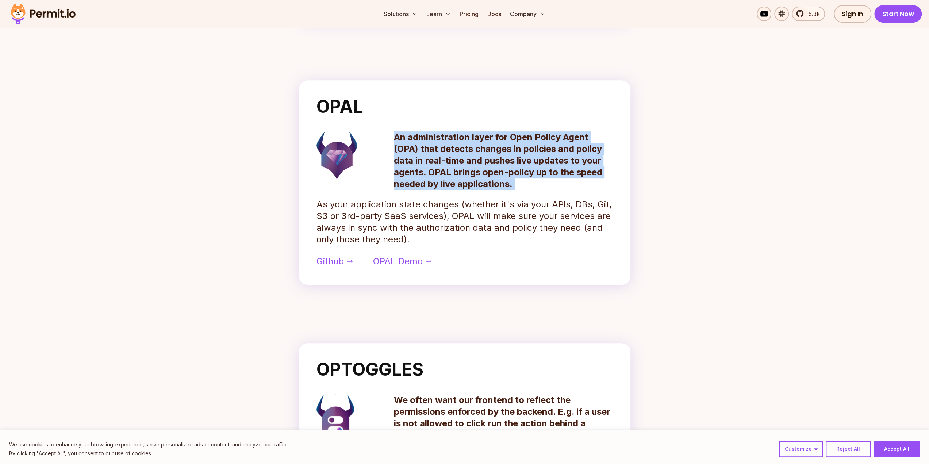  Describe the element at coordinates (148, 453) in the screenshot. I see `p: By clicking "Accept All", you consent to our use of cookies.` at that location.